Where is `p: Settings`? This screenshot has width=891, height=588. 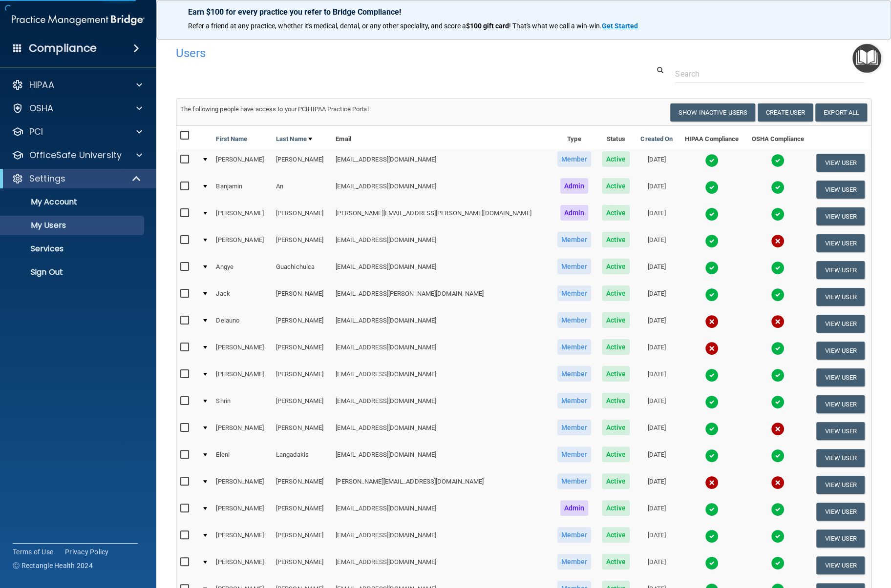
p: Settings is located at coordinates (47, 178).